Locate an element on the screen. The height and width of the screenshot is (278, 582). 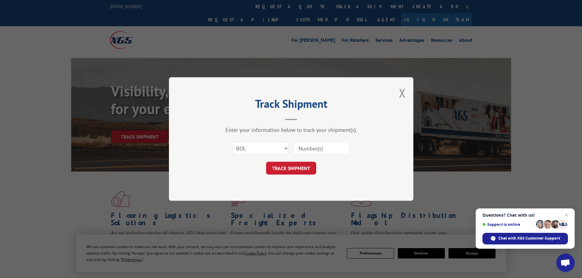
span: Chat with XGS Customer Support is located at coordinates (529, 238).